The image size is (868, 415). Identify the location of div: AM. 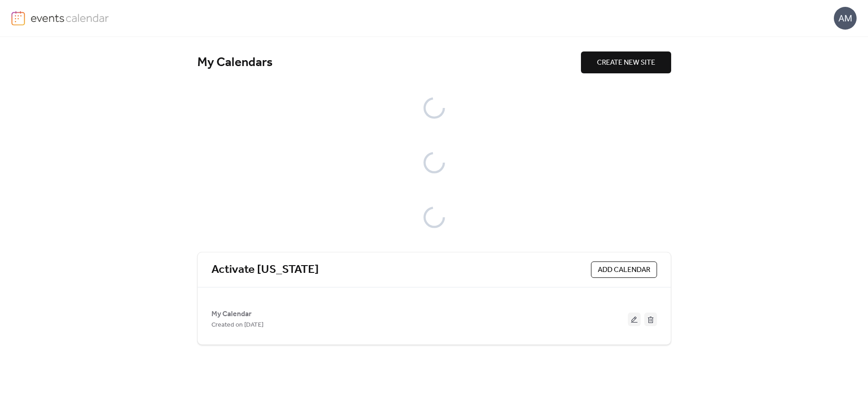
(845, 18).